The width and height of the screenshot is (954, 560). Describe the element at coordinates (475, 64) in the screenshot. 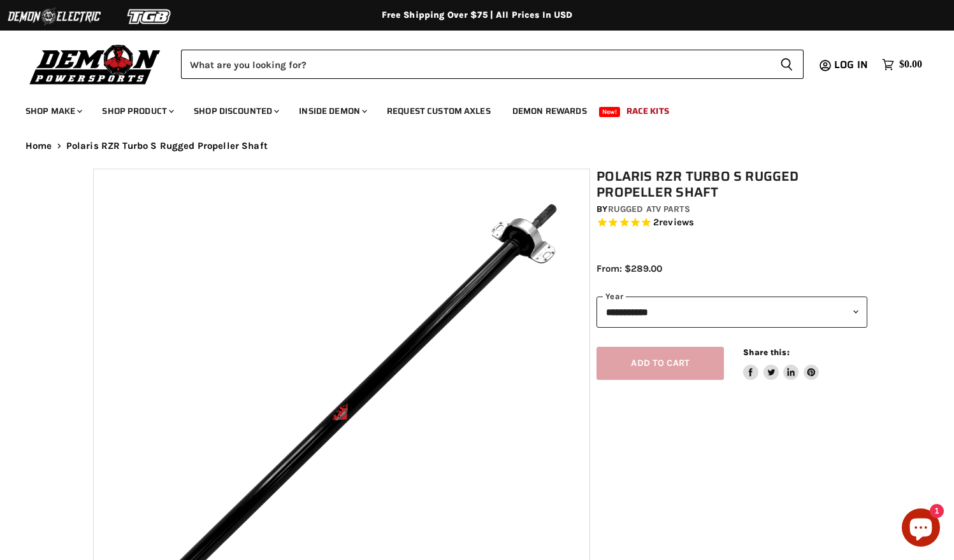

I see `input: Search` at that location.